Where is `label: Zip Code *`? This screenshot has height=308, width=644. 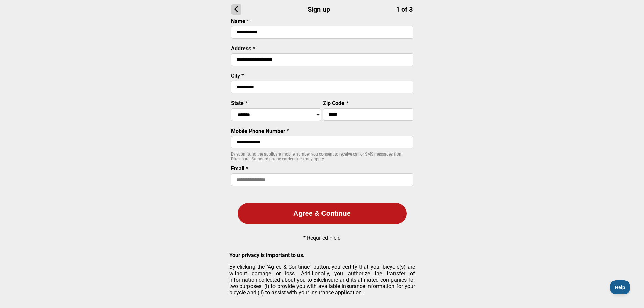
label: Zip Code * is located at coordinates (335, 103).